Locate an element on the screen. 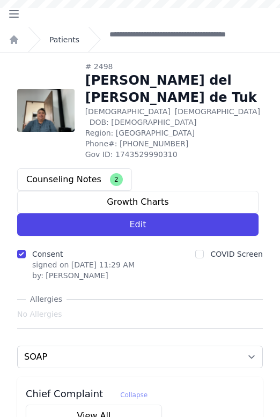  a: Edit is located at coordinates (138, 225).